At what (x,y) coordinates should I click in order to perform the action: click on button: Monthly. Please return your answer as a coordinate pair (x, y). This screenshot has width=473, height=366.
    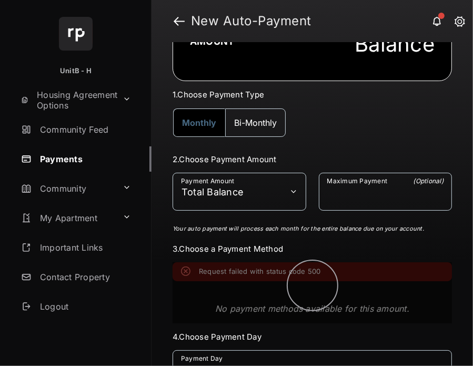
    Looking at the image, I should click on (199, 123).